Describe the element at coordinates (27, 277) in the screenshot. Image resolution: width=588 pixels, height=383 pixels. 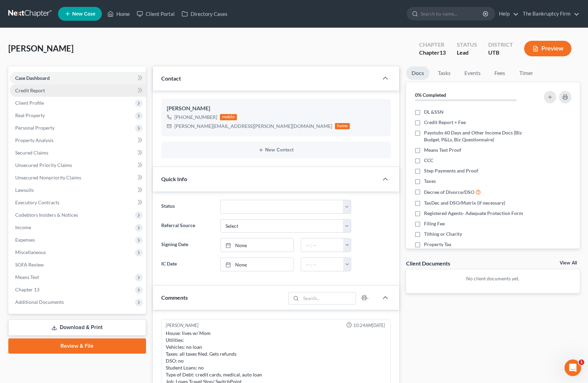
I see `span: Means Test` at that location.